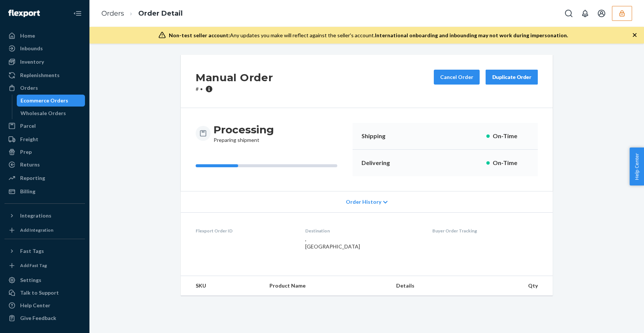 The width and height of the screenshot is (644, 333). I want to click on th: Details, so click(431, 286).